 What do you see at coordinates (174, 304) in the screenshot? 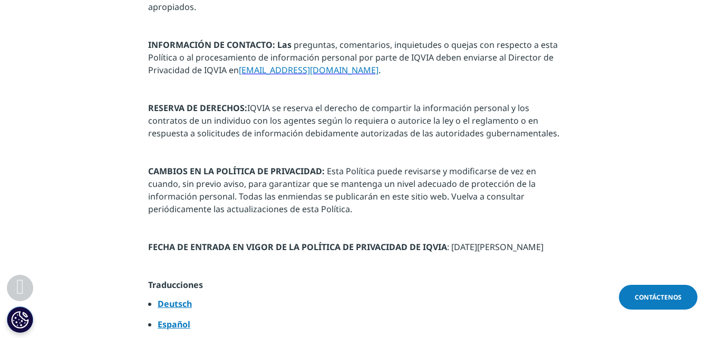
I see `strong: Deutsch` at bounding box center [174, 304].